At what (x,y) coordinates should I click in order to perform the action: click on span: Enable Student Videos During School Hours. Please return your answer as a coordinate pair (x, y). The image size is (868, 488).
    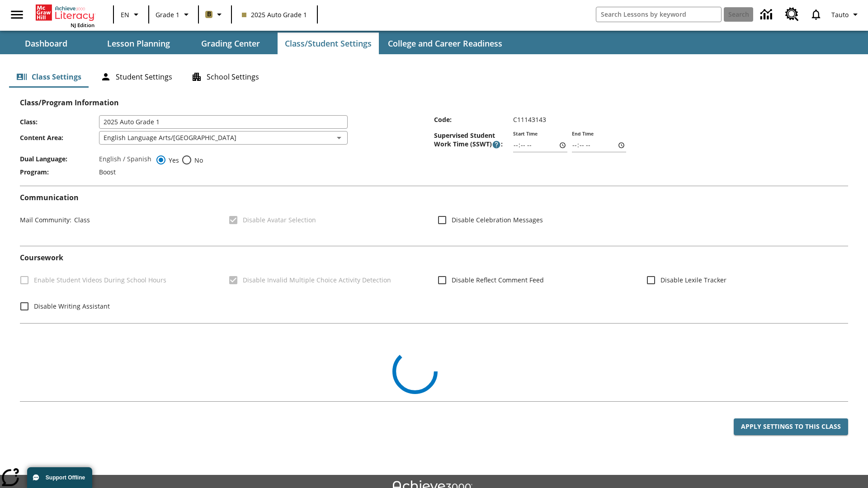
    Looking at the image, I should click on (100, 280).